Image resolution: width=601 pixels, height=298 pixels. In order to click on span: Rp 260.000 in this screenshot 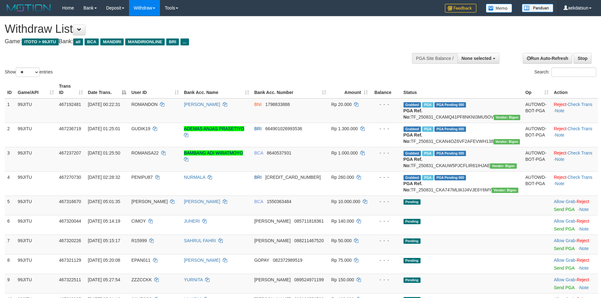, I will do `click(343, 177)`.